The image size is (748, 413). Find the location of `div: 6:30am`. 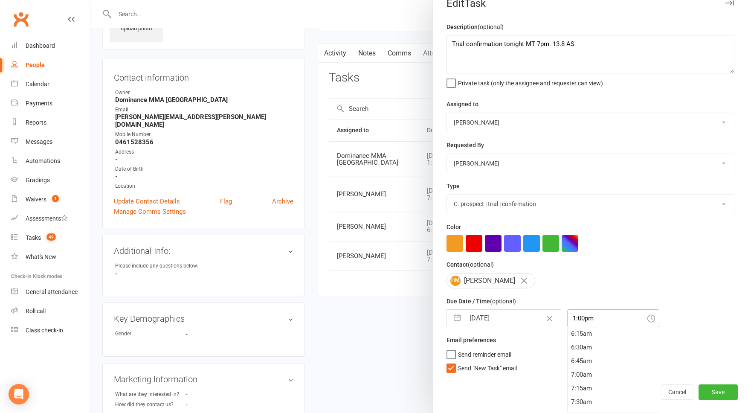

div: 6:30am is located at coordinates (613, 347).